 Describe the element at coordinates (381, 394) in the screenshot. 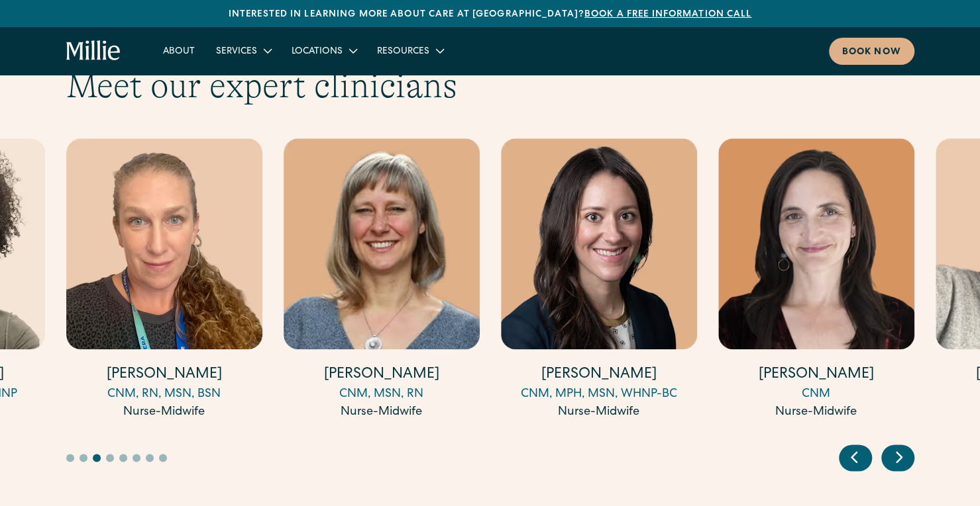

I see `div: CNM, MSN, RN` at that location.